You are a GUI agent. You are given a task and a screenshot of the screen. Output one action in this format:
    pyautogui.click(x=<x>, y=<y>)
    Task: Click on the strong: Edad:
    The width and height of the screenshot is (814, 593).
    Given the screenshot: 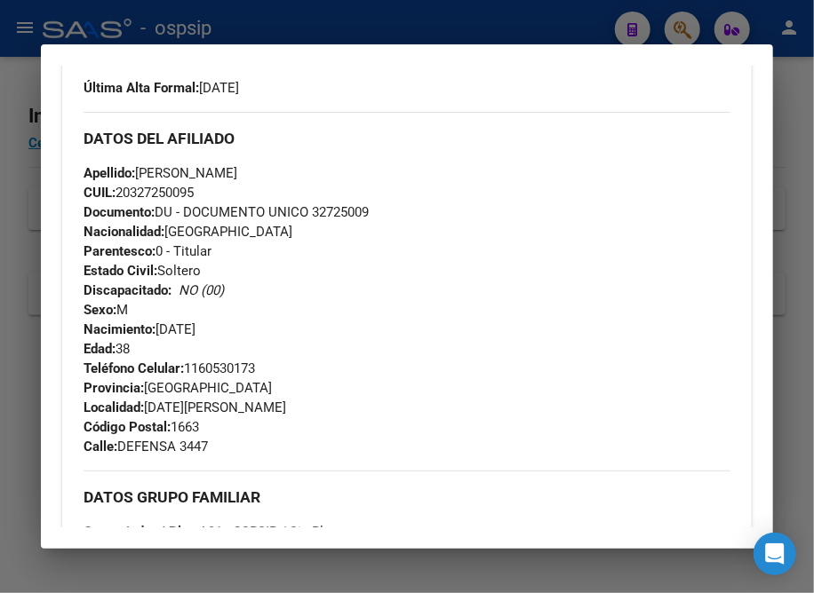 What is the action you would take?
    pyautogui.click(x=100, y=349)
    